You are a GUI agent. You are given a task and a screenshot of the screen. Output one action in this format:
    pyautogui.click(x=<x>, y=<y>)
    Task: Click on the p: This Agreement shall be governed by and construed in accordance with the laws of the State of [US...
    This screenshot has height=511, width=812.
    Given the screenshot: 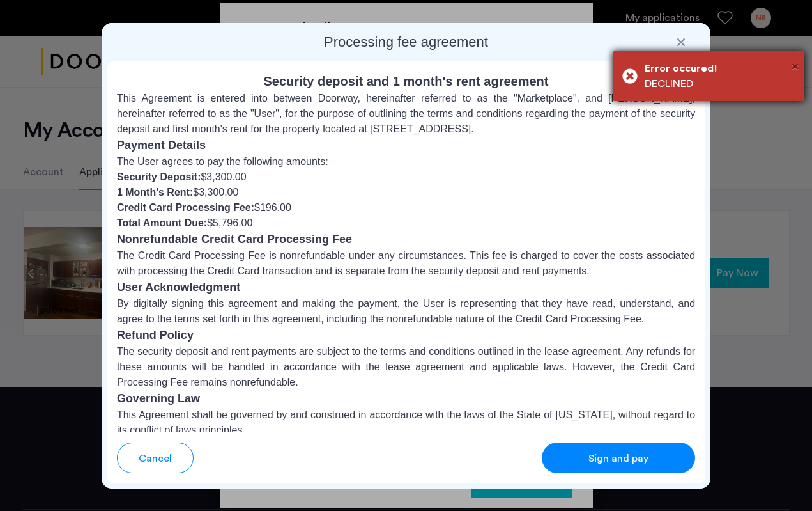 What is the action you would take?
    pyautogui.click(x=405, y=423)
    